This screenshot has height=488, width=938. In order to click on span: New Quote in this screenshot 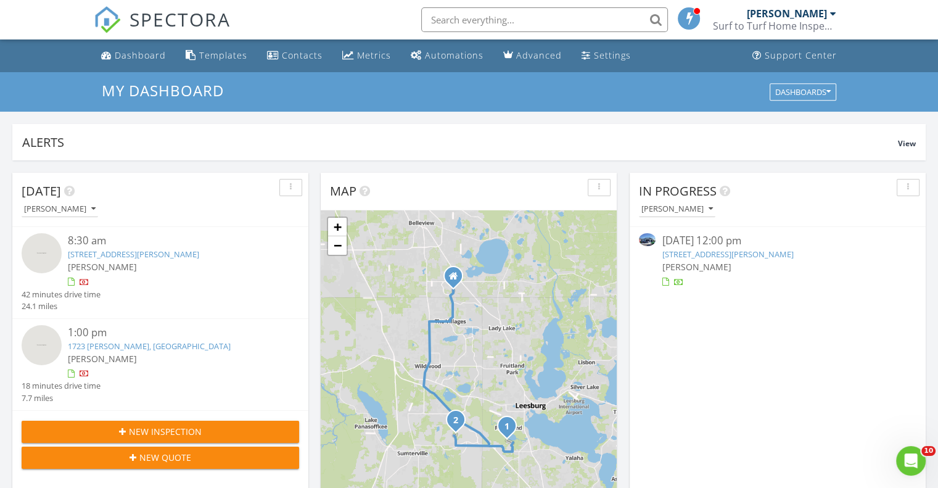, I will do `click(165, 457)`.